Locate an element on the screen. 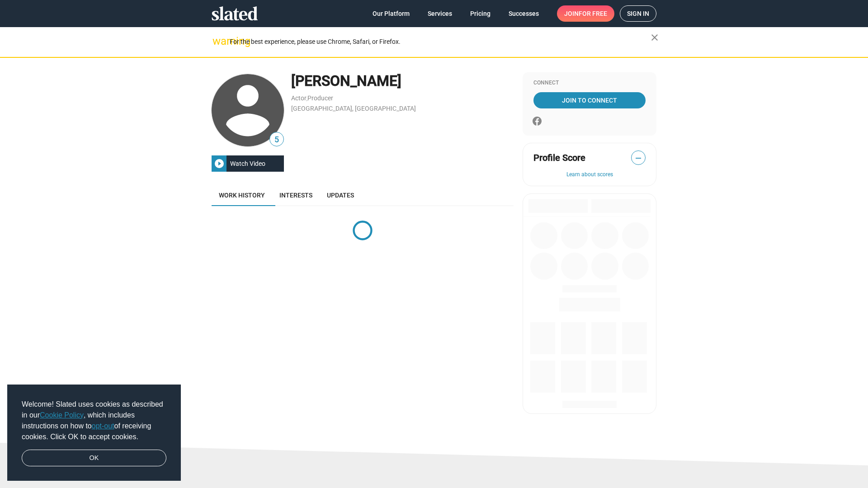 The image size is (868, 488). span: Join is located at coordinates (586, 14).